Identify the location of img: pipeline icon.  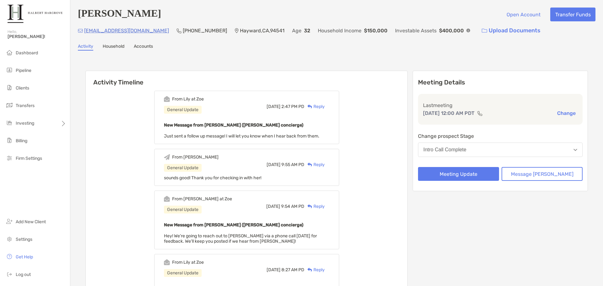
(9, 70).